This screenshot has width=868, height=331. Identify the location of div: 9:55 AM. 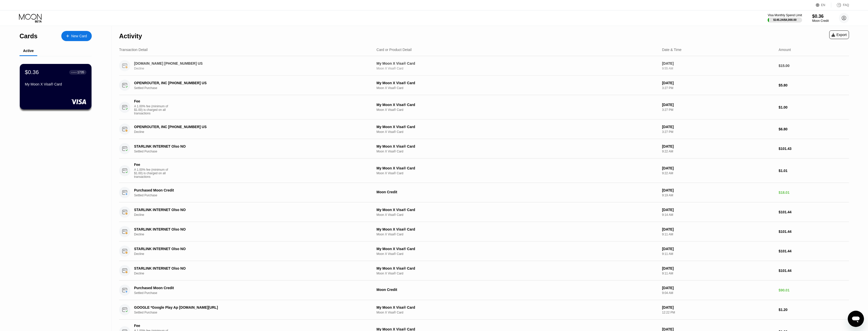
(718, 69).